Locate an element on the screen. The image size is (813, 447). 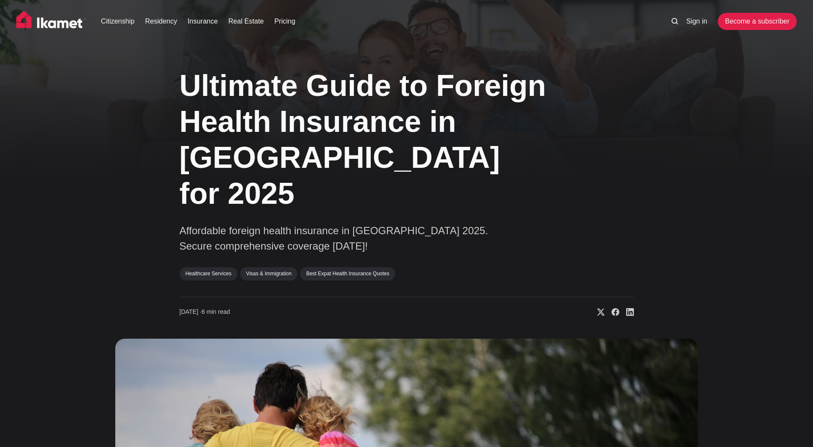
a: Best Expat Health Insurance Quotes is located at coordinates (347, 274).